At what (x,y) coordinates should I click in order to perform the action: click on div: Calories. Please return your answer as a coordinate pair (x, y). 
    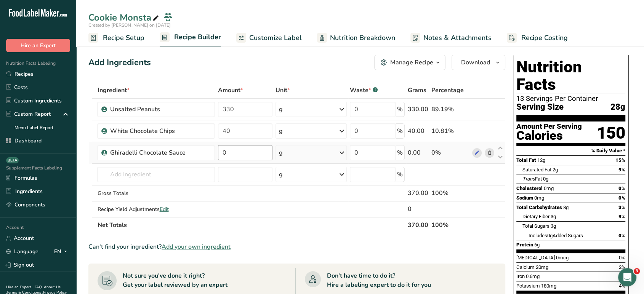
    Looking at the image, I should click on (549, 136).